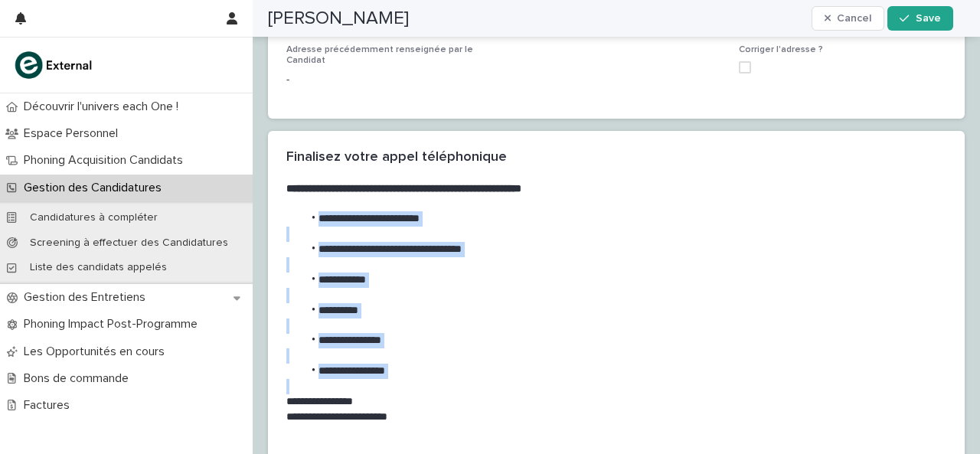 Image resolution: width=980 pixels, height=454 pixels. What do you see at coordinates (104, 106) in the screenshot?
I see `p: Découvrir l'univers each One !` at bounding box center [104, 106].